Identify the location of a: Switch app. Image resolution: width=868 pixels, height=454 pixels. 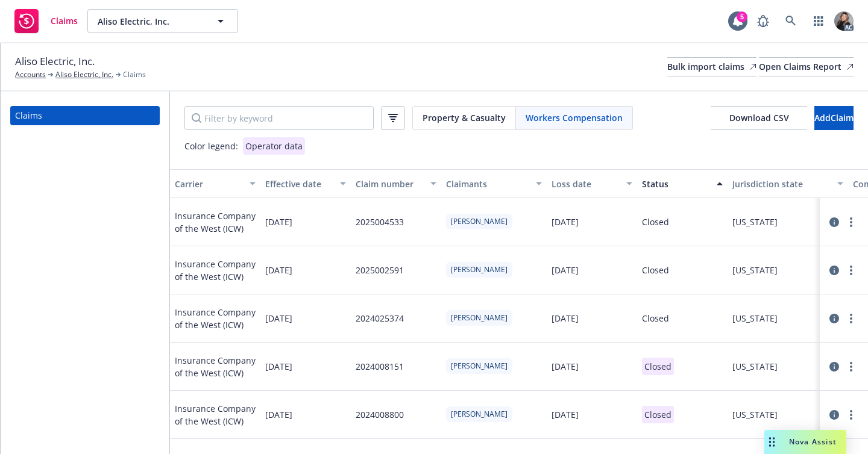
(818, 21).